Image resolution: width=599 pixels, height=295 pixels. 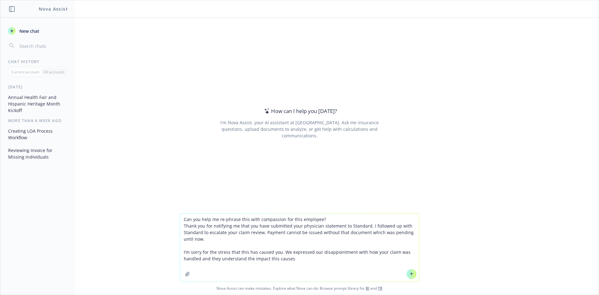 What do you see at coordinates (29, 31) in the screenshot?
I see `span: New chat` at bounding box center [29, 31].